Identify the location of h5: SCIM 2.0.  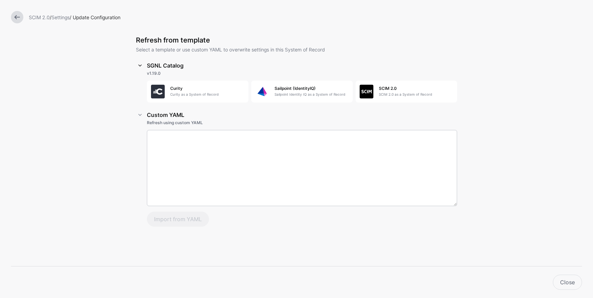
(416, 88).